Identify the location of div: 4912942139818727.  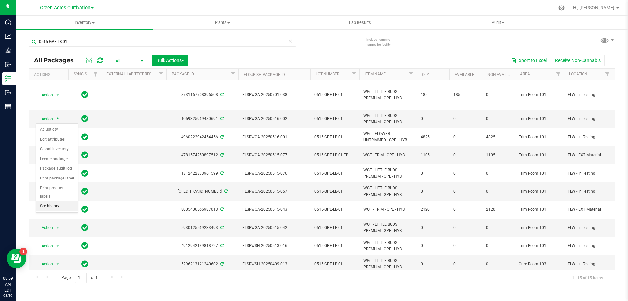
(203, 245).